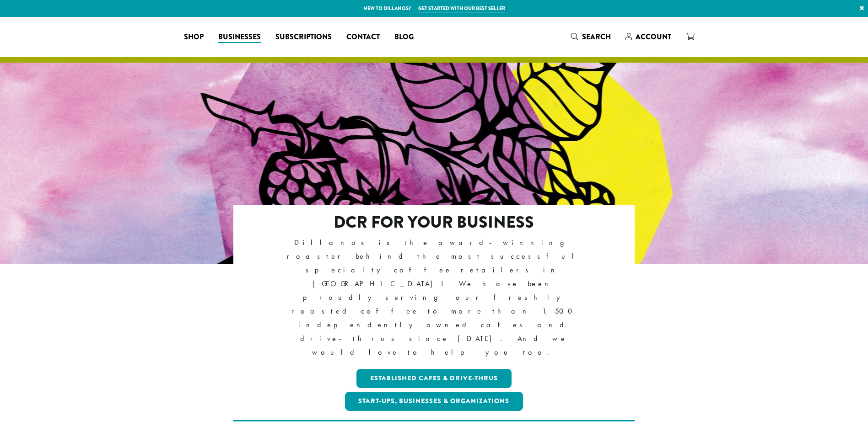 The height and width of the screenshot is (426, 868). What do you see at coordinates (590, 37) in the screenshot?
I see `a: Search` at bounding box center [590, 37].